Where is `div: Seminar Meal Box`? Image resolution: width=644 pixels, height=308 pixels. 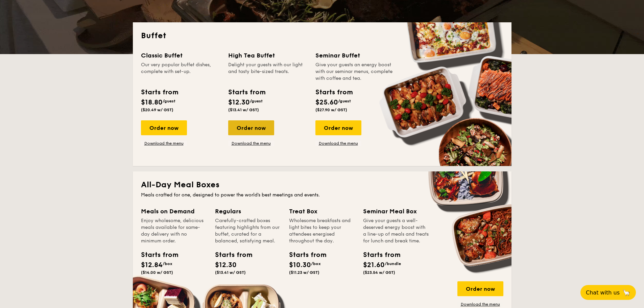
div: Seminar Meal Box is located at coordinates (396, 212).